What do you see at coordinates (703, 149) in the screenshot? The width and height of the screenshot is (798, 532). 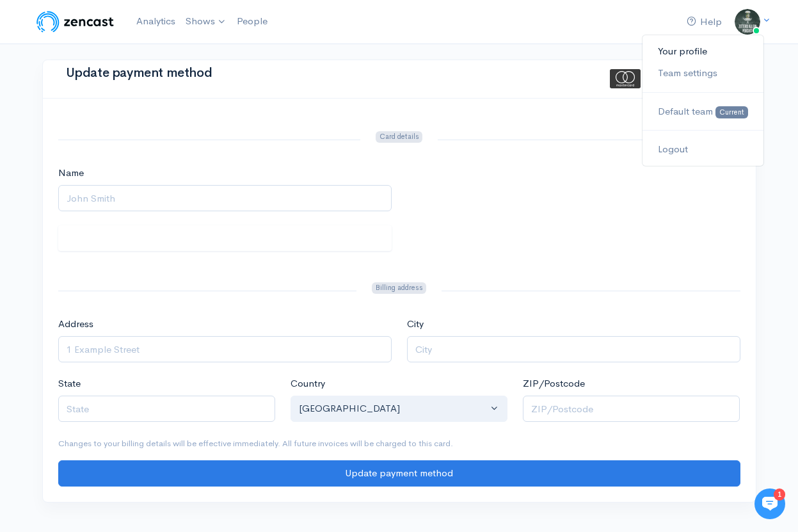 I see `a: Logout` at bounding box center [703, 149].